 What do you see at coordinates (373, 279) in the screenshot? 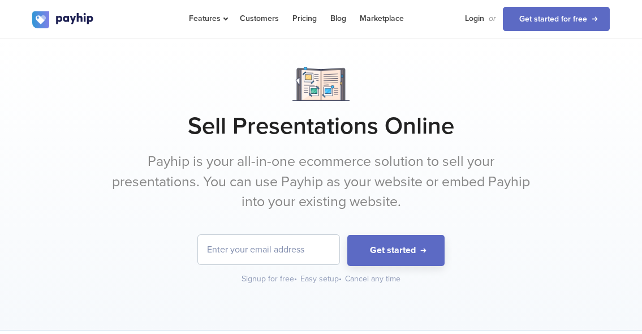
I see `div: Cancel any time` at bounding box center [373, 279].